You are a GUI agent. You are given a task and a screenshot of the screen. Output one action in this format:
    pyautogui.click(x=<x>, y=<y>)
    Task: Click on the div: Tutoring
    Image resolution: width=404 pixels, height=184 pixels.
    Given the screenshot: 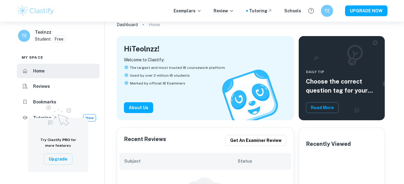 What is the action you would take?
    pyautogui.click(x=261, y=11)
    